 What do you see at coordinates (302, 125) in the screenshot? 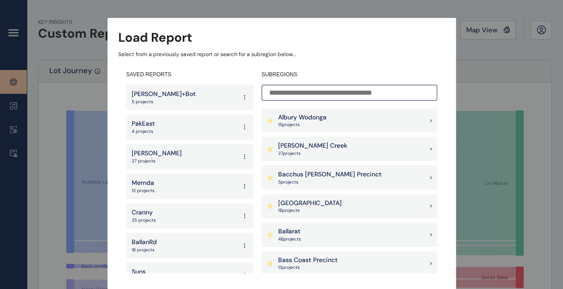
I see `p: 15 project s` at bounding box center [302, 125].